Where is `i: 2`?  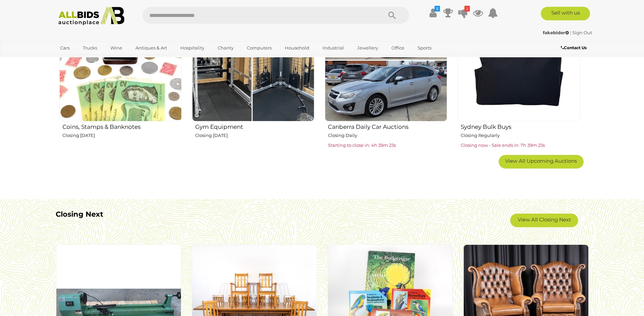 i: 2 is located at coordinates (467, 8).